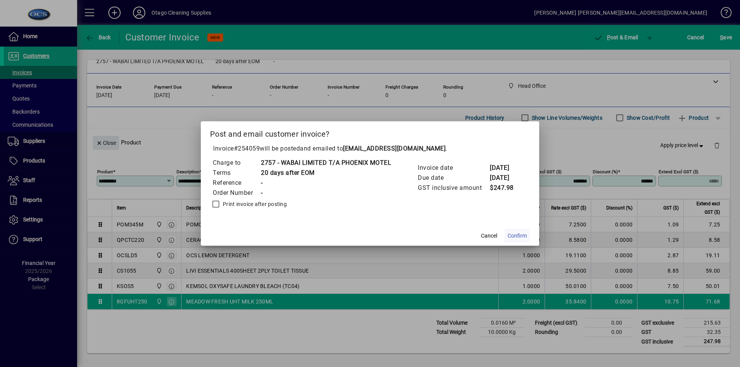  Describe the element at coordinates (453, 178) in the screenshot. I see `td: Due date` at that location.